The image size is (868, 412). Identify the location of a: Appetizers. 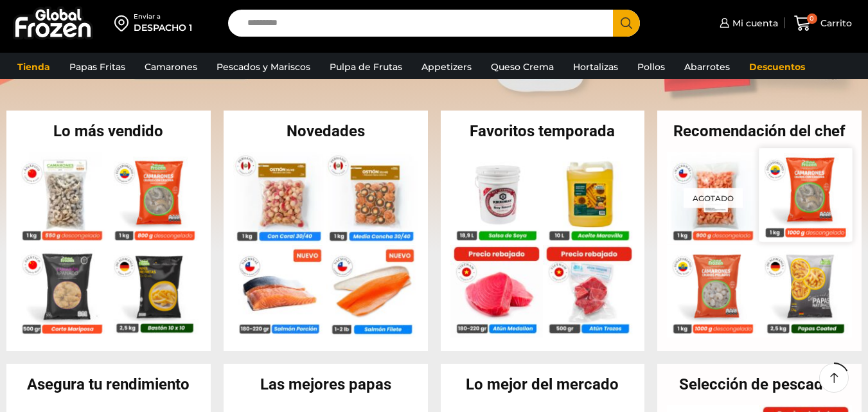
(446, 67).